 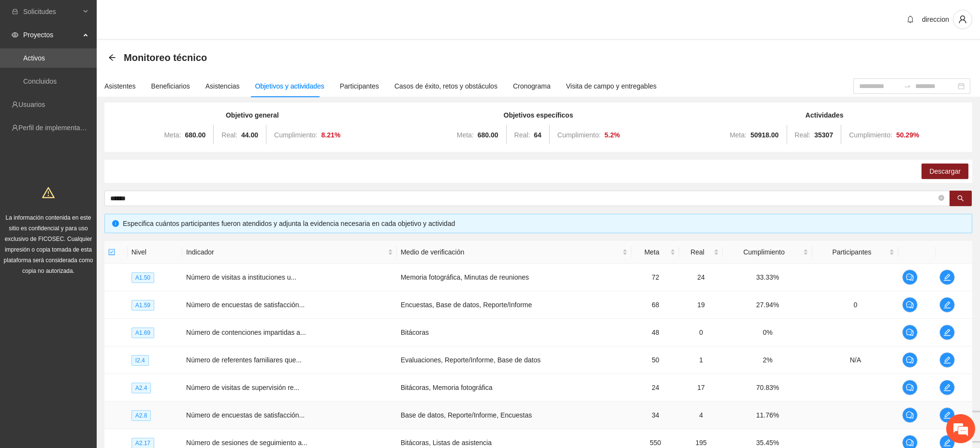 What do you see at coordinates (143, 333) in the screenshot?
I see `span: A1.69` at bounding box center [143, 333].